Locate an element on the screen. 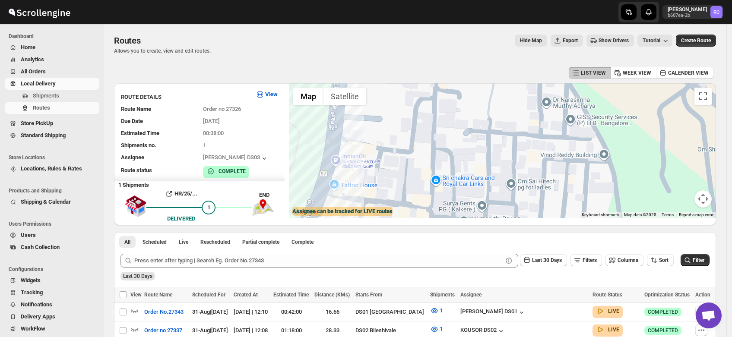 Image resolution: width=732 pixels, height=337 pixels. span: Live is located at coordinates (183, 242).